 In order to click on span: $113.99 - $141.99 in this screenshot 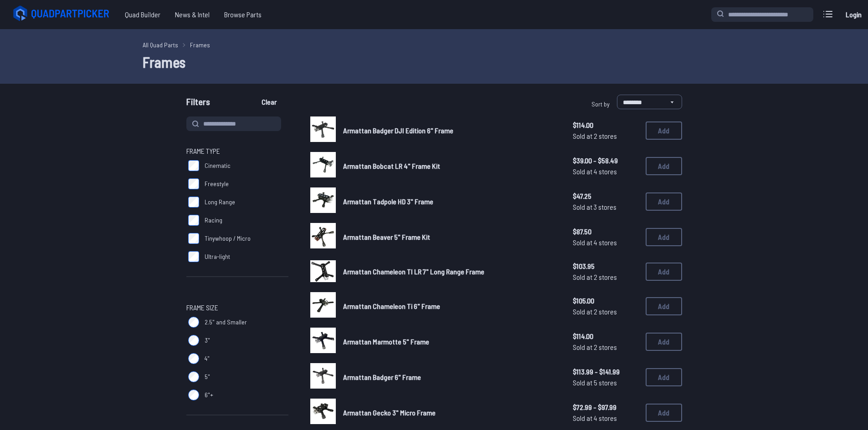, I will do `click(605, 372)`.